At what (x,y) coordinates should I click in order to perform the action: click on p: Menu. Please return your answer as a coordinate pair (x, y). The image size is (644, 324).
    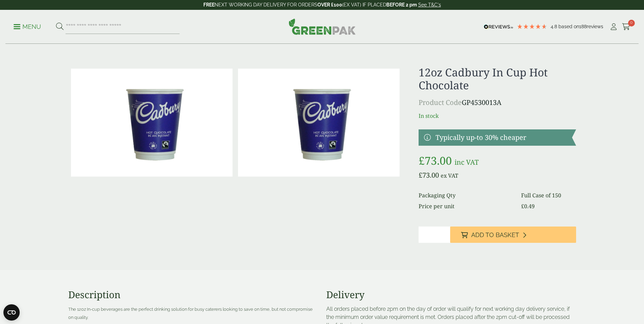
    Looking at the image, I should click on (27, 27).